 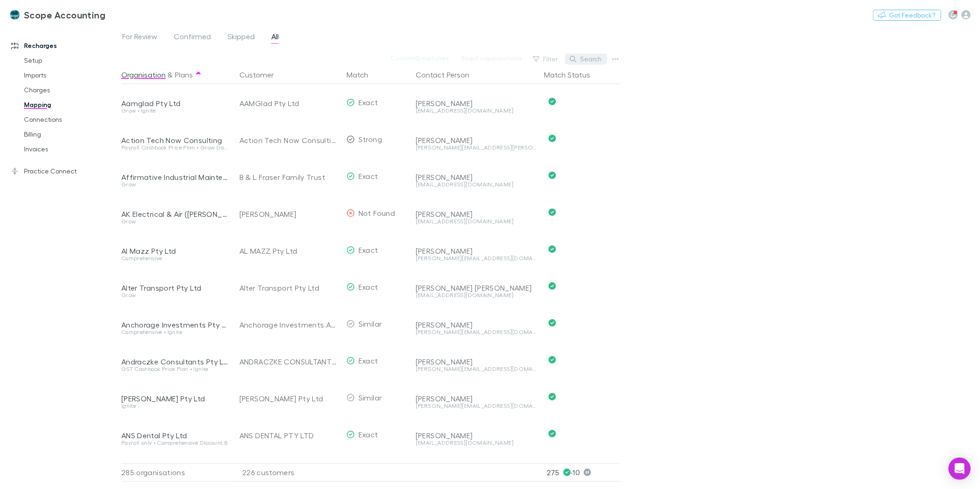 I want to click on a: Imports, so click(x=71, y=75).